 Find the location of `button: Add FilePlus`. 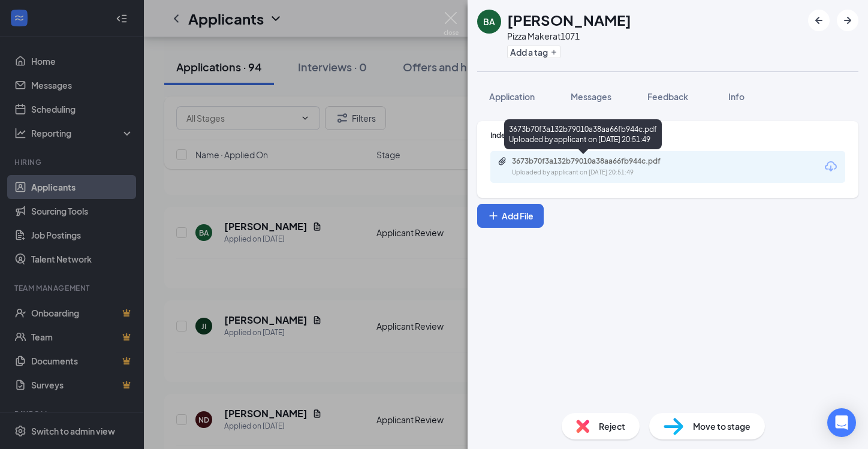

button: Add FilePlus is located at coordinates (510, 216).